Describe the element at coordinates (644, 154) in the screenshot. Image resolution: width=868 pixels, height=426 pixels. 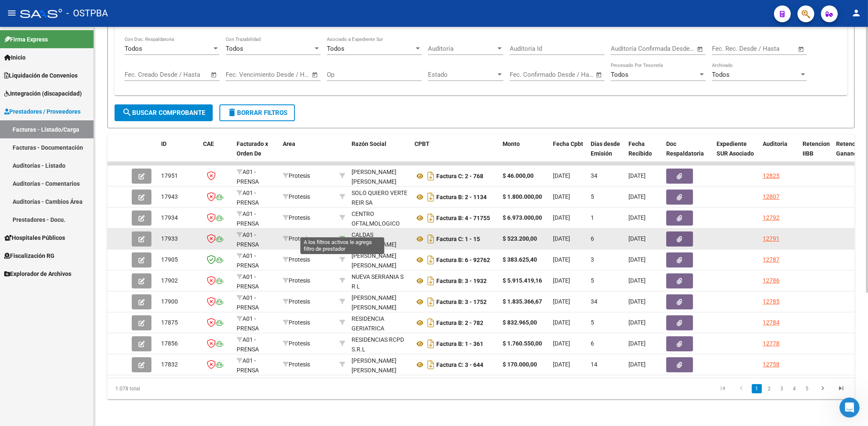
I see `datatable-header-cell: Fecha Recibido` at that location.